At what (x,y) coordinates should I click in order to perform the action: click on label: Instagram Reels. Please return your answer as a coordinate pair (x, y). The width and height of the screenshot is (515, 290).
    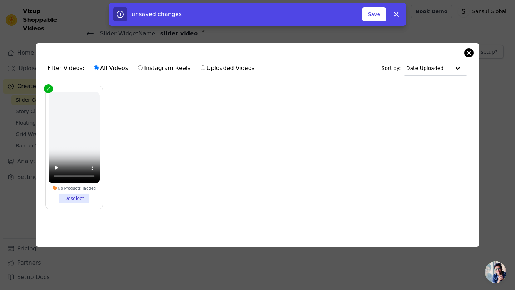
    Looking at the image, I should click on (164, 68).